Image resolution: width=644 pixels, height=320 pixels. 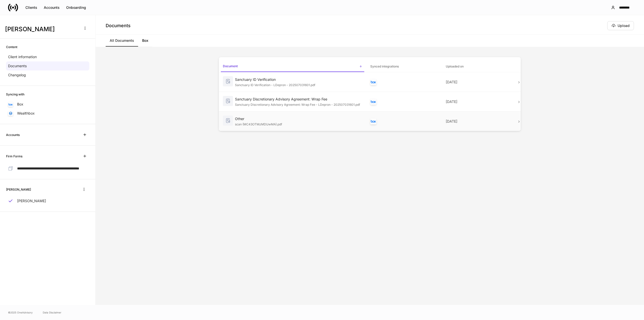 What do you see at coordinates (298, 85) in the screenshot?
I see `div: Sanctuary ID Verification - LDepron - 202507031601.pdf` at bounding box center [298, 85].